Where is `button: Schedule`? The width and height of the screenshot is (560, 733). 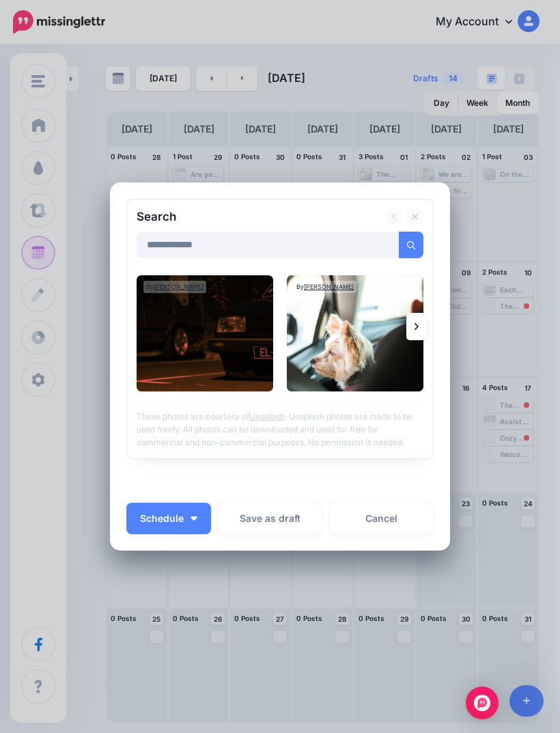
button: Schedule is located at coordinates (169, 519).